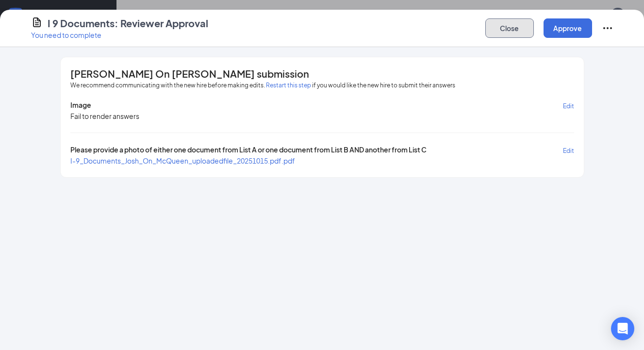 This screenshot has height=350, width=644. I want to click on span: We recommend communicating with the new hire before making edits. if you would like the new hire ..., so click(263, 86).